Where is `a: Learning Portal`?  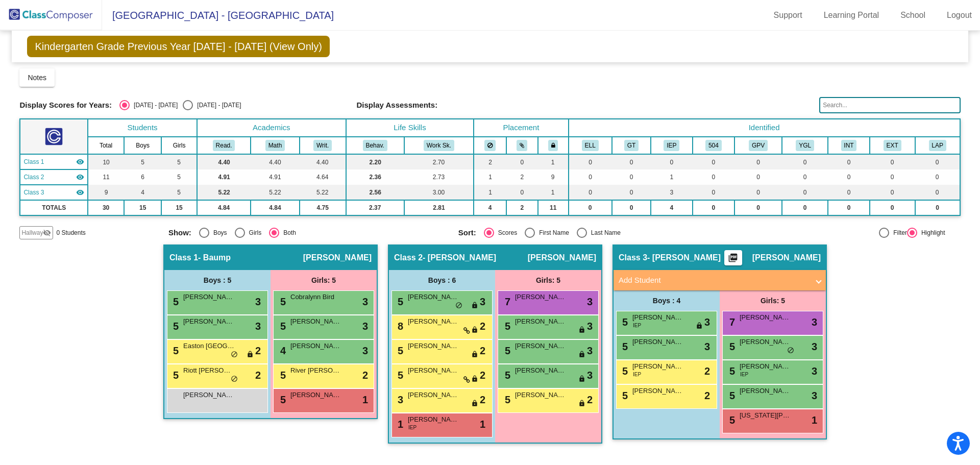
a: Learning Portal is located at coordinates (851, 15).